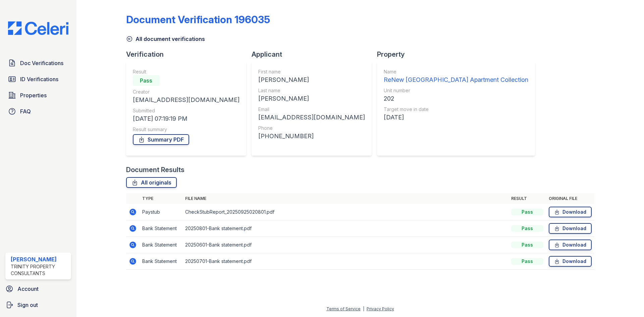  What do you see at coordinates (312, 91) in the screenshot?
I see `div: Last name` at bounding box center [312, 91].